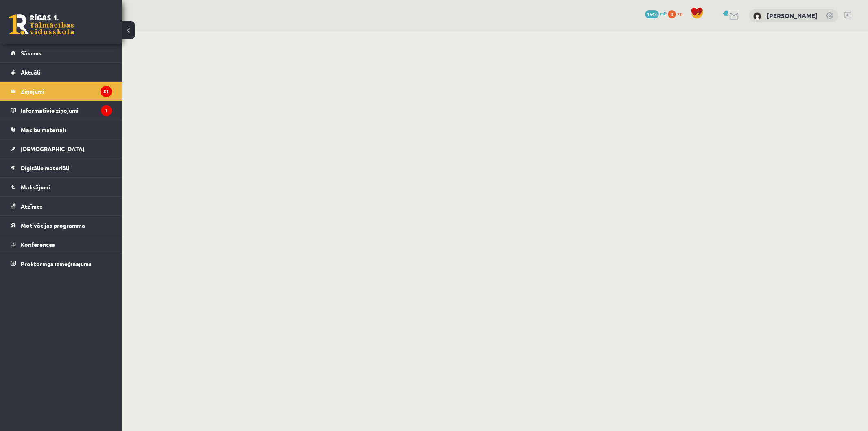 This screenshot has width=868, height=431. What do you see at coordinates (61, 244) in the screenshot?
I see `a: Konferences` at bounding box center [61, 244].